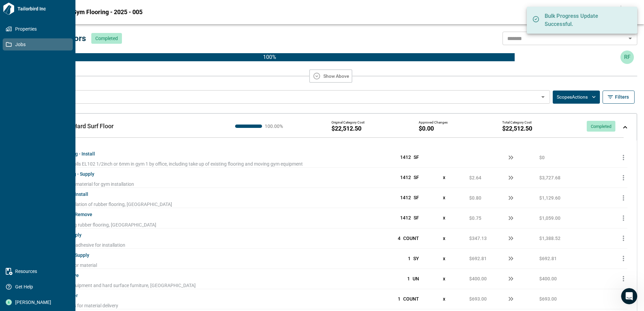  What do you see at coordinates (100, 224) in the screenshot?
I see `span: Take up existing rubber flooring, AUSTIN` at bounding box center [100, 224].